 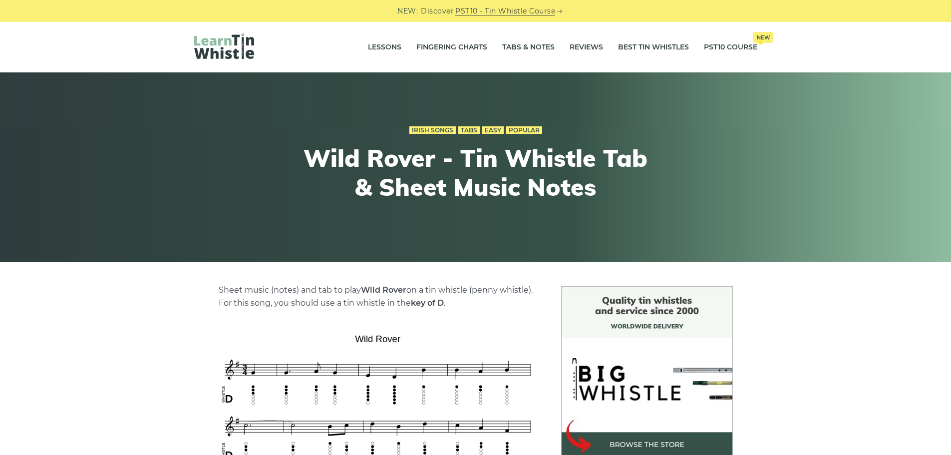 What do you see at coordinates (528, 47) in the screenshot?
I see `a: Tabs & Notes` at bounding box center [528, 47].